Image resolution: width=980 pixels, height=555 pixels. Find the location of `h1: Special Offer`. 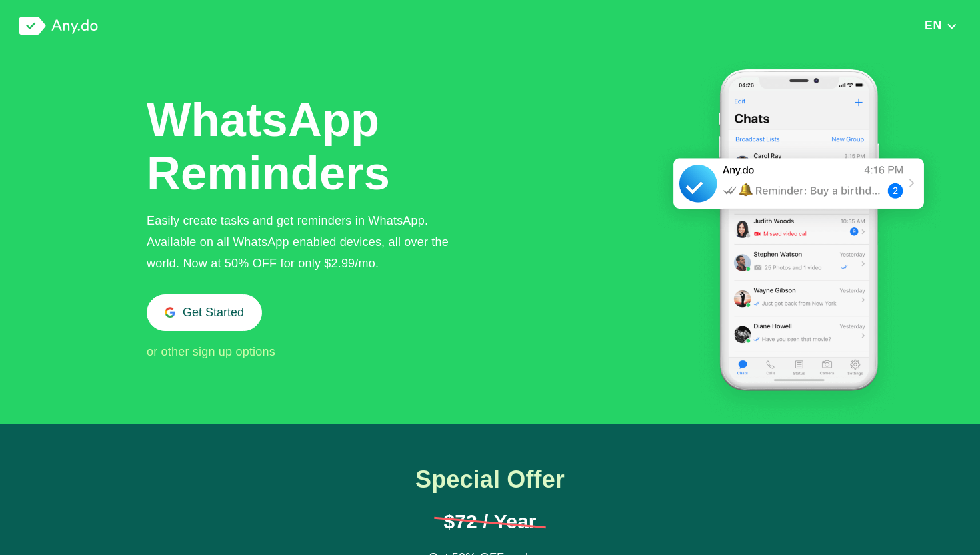

h1: Special Offer is located at coordinates (490, 480).